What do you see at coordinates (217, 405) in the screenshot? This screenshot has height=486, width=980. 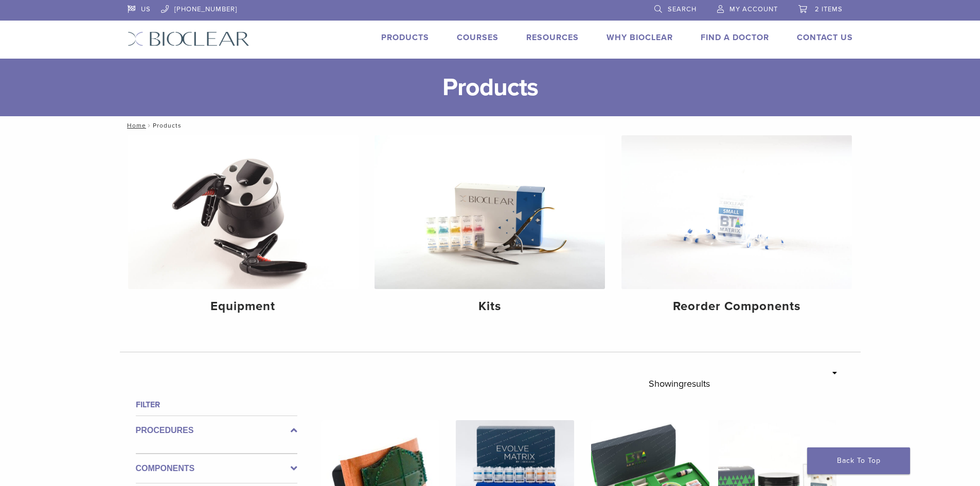 I see `h4: Filter` at bounding box center [217, 405].